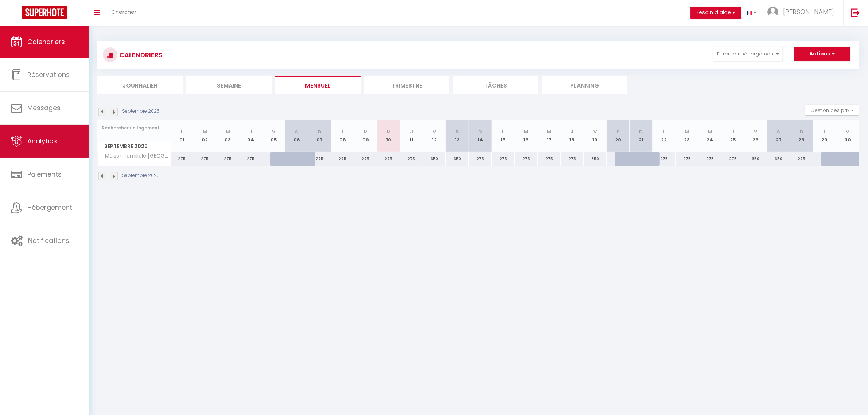 The width and height of the screenshot is (868, 415). Describe the element at coordinates (365, 135) in the screenshot. I see `th: 09` at that location.